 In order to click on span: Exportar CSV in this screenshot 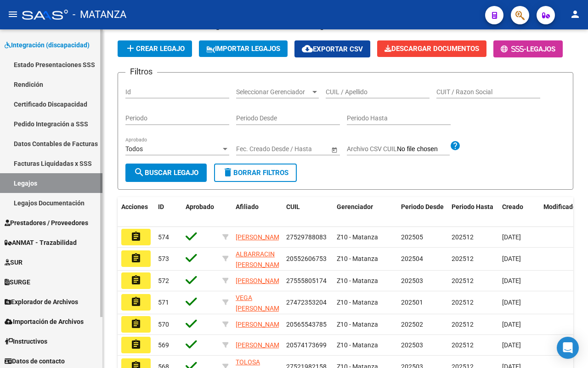, I will do `click(332, 49)`.